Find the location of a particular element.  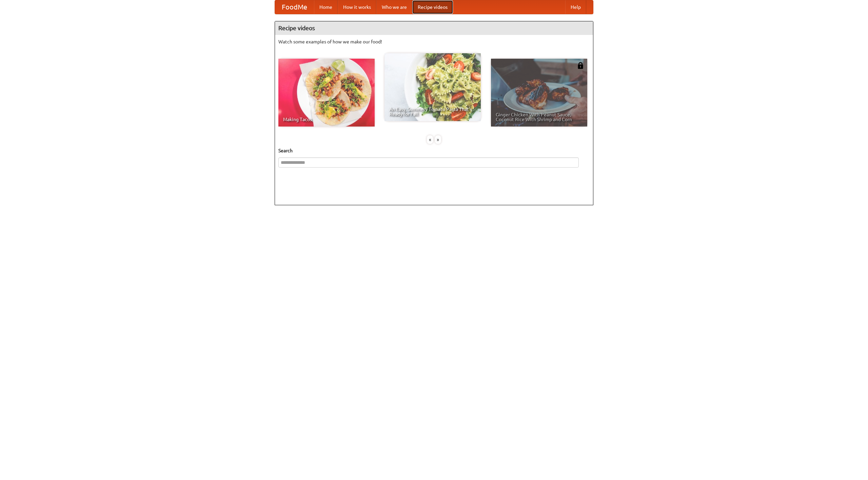

h4: Recipe videos is located at coordinates (434, 28).